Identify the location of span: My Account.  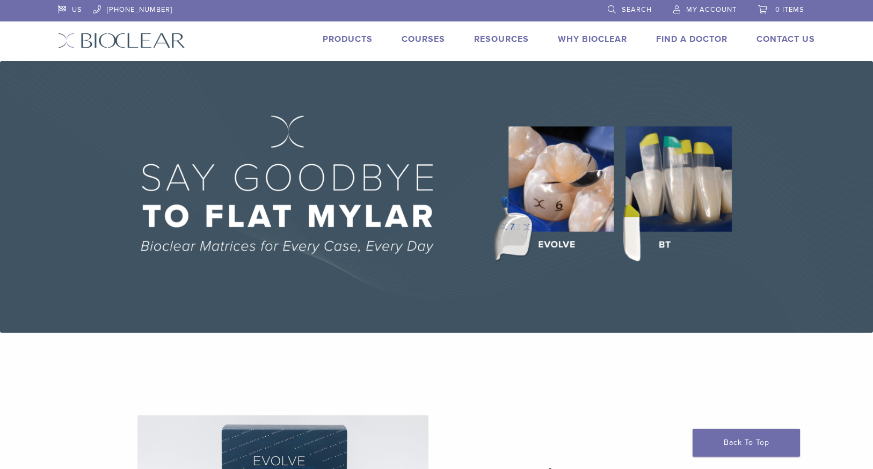
(711, 10).